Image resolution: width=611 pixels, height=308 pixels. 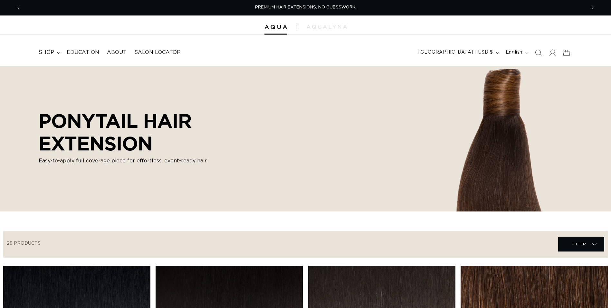 I want to click on img: aqualyna.com, so click(x=327, y=27).